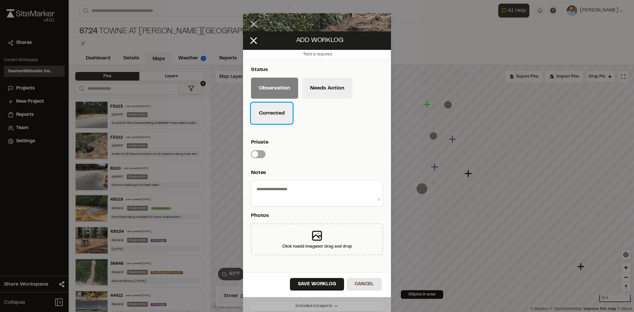 The height and width of the screenshot is (312, 634). What do you see at coordinates (275, 88) in the screenshot?
I see `button: Observation` at bounding box center [275, 88].